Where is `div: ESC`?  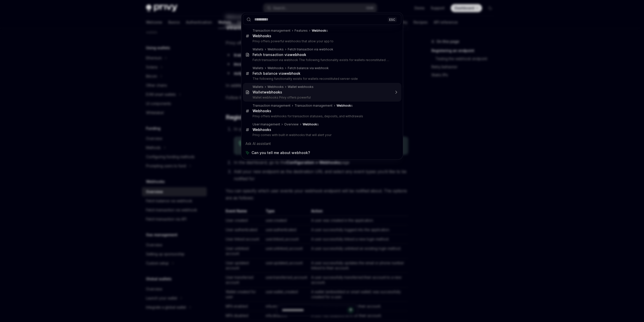 div: ESC is located at coordinates (392, 19).